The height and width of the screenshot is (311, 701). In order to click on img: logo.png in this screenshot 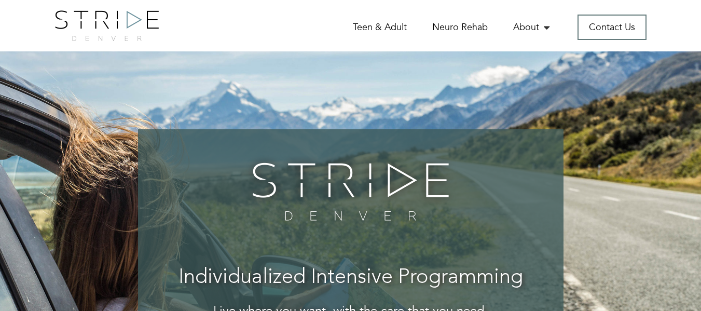, I will do `click(107, 25)`.